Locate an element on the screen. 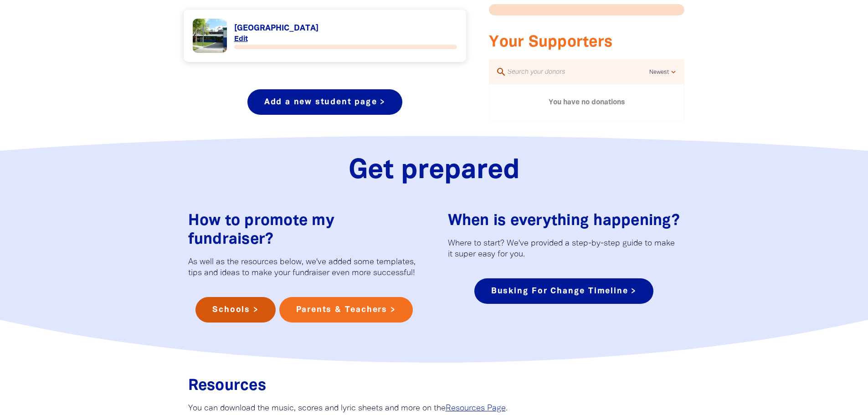 Image resolution: width=868 pixels, height=415 pixels. a: Schools > is located at coordinates (235, 310).